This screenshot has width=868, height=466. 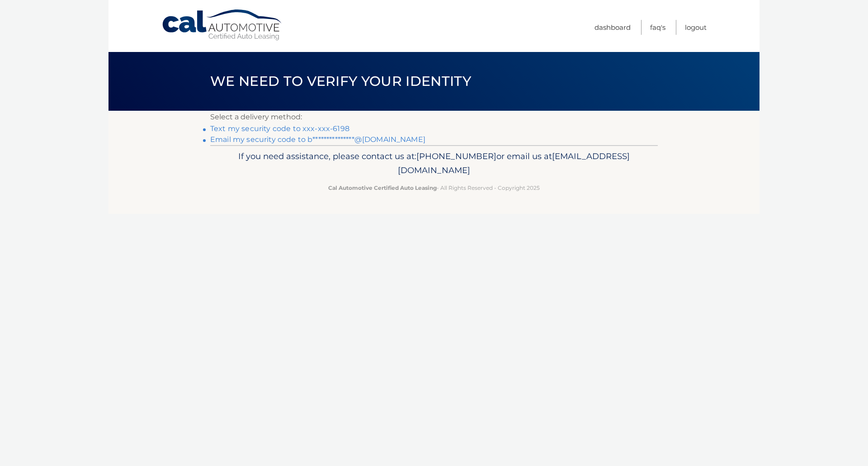 I want to click on a: Text my security code to xxx-xxx-6198, so click(x=280, y=129).